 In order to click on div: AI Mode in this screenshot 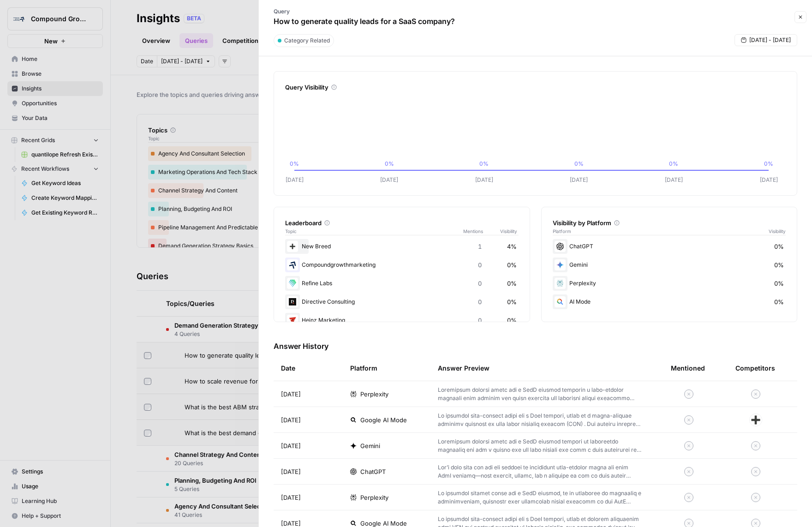, I will do `click(669, 302)`.